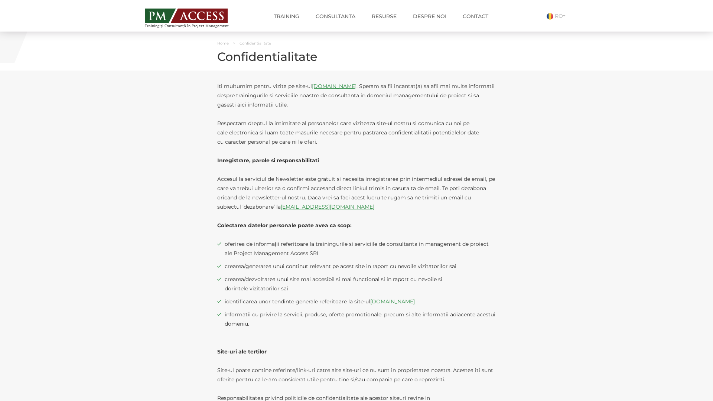  I want to click on a: Despre noi, so click(429, 16).